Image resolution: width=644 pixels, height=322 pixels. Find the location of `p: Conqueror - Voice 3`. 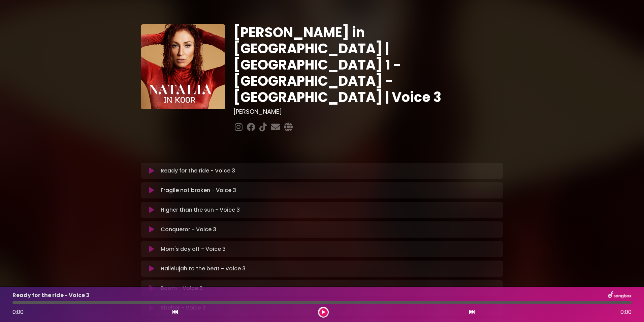

p: Conqueror - Voice 3 is located at coordinates (188, 230).